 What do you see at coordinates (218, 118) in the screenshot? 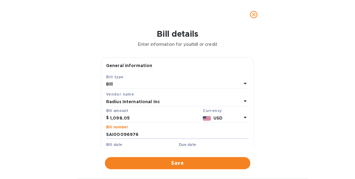
I see `b: USD` at bounding box center [218, 118].